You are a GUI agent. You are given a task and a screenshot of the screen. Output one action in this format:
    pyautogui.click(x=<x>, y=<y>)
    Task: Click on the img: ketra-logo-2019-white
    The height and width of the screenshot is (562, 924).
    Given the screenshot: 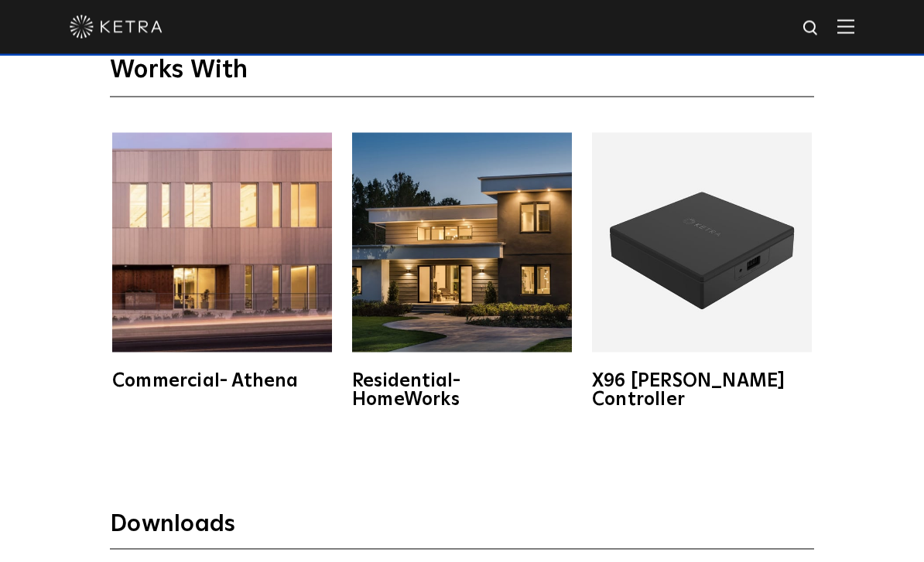 What is the action you would take?
    pyautogui.click(x=116, y=27)
    